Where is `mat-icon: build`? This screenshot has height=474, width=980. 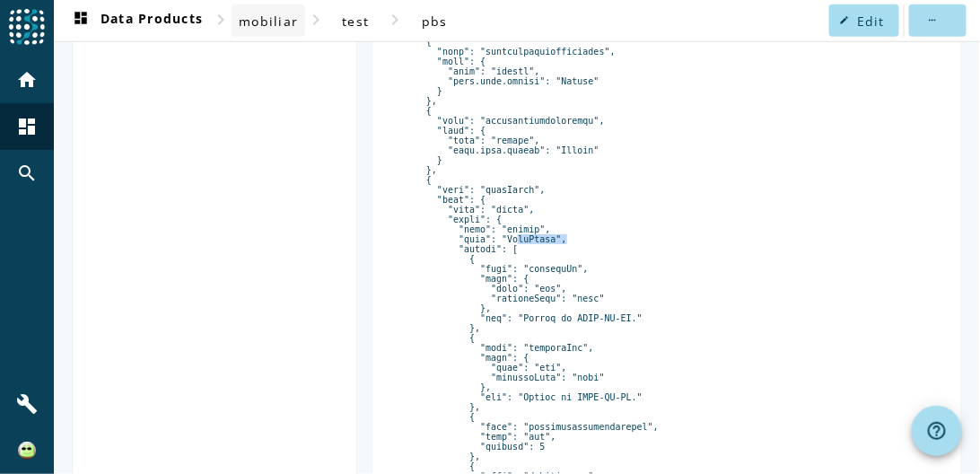 mat-icon: build is located at coordinates (27, 404).